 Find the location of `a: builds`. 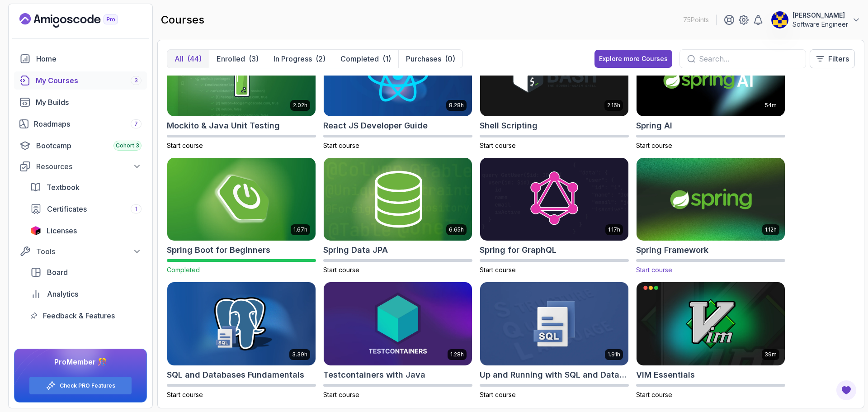

a: builds is located at coordinates (81, 102).